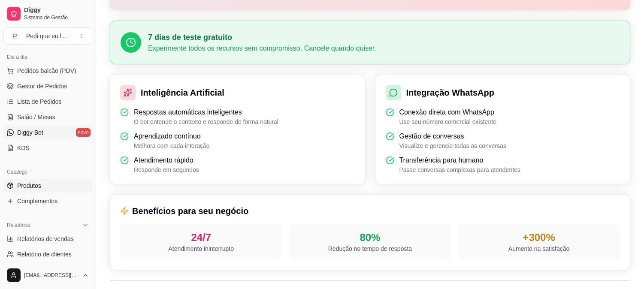 This screenshot has width=644, height=289. I want to click on p: Respostas automáticas inteligentes, so click(206, 112).